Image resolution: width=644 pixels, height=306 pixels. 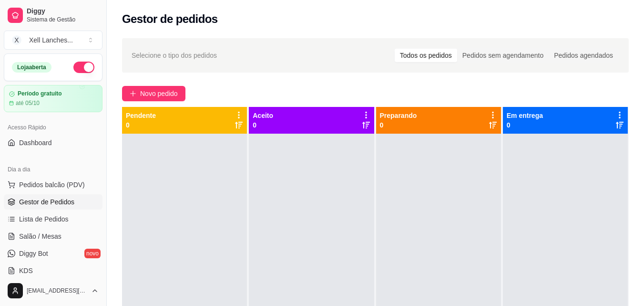 I want to click on a: DiggySistema de Gestão, so click(x=53, y=15).